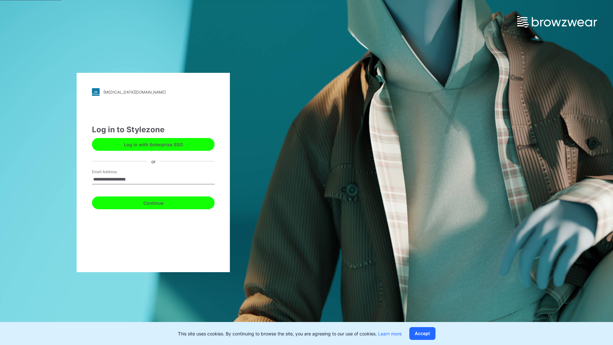 This screenshot has height=345, width=613. What do you see at coordinates (289, 333) in the screenshot?
I see `p: This site uses cookies. By continuing to browse the site, you are agreeing to our use of cookies.` at bounding box center [289, 333].